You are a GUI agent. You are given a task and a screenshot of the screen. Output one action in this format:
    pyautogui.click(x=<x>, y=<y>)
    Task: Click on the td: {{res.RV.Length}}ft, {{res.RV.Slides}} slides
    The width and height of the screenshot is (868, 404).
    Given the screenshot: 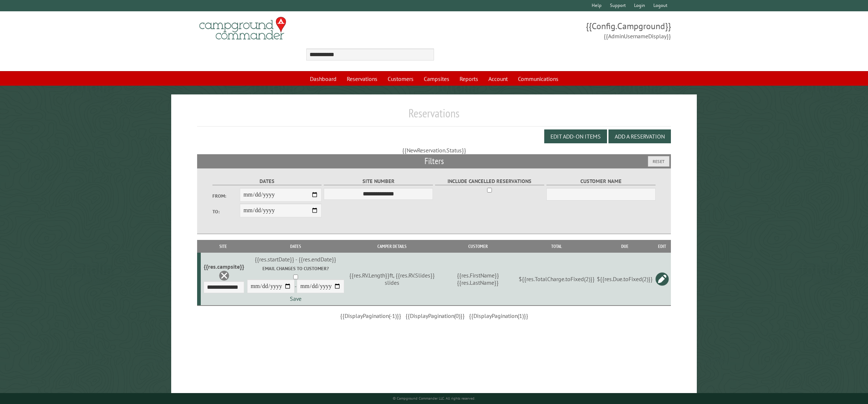 What is the action you would take?
    pyautogui.click(x=392, y=279)
    